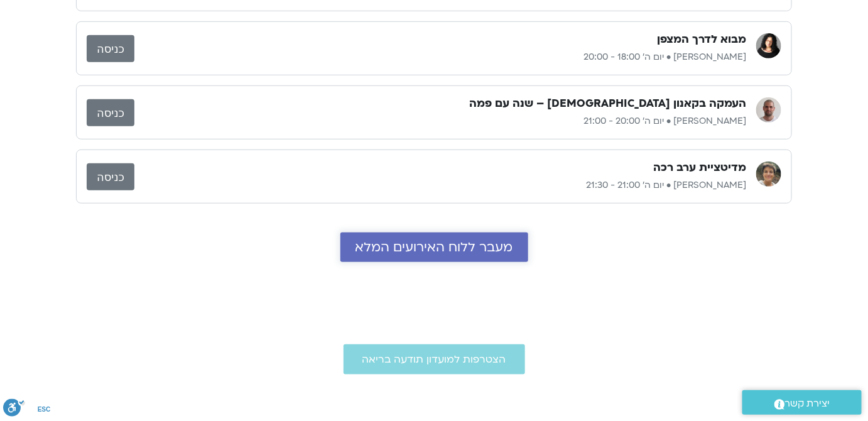 This screenshot has width=868, height=421. What do you see at coordinates (769, 46) in the screenshot?
I see `img: ארנינה קשתן` at bounding box center [769, 46].